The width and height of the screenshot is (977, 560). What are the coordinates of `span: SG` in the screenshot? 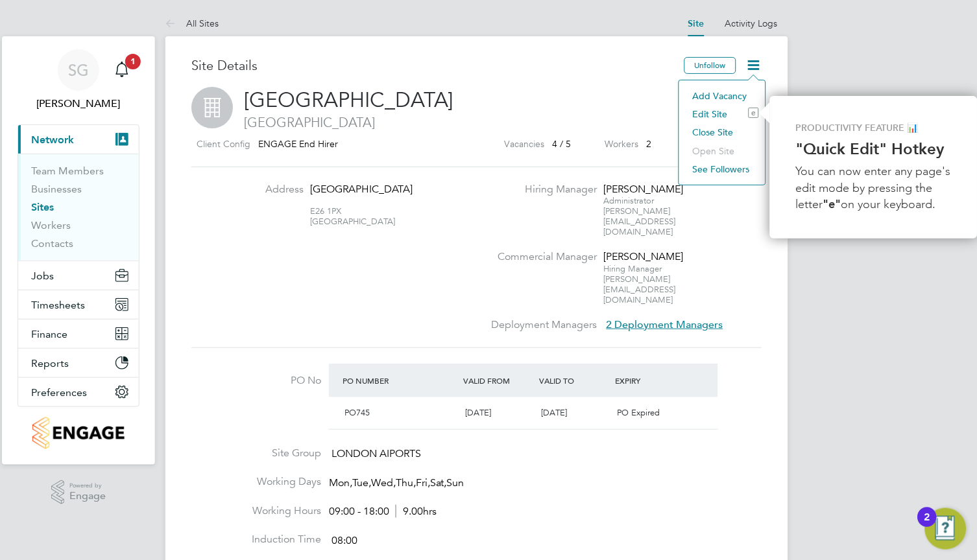 It's located at (79, 70).